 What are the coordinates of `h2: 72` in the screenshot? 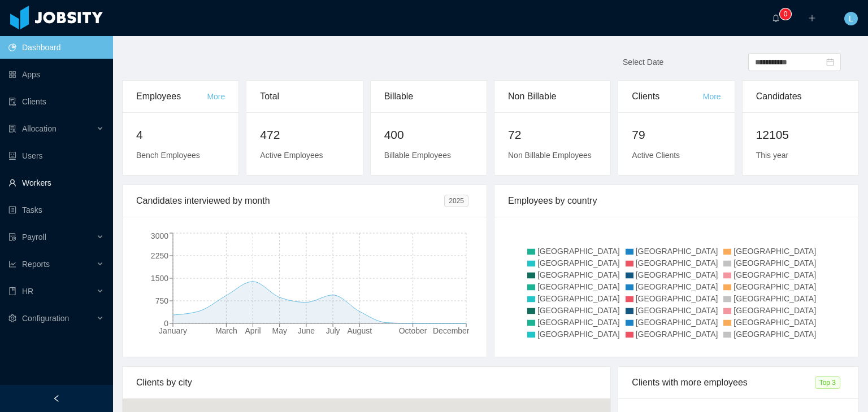 It's located at (552, 135).